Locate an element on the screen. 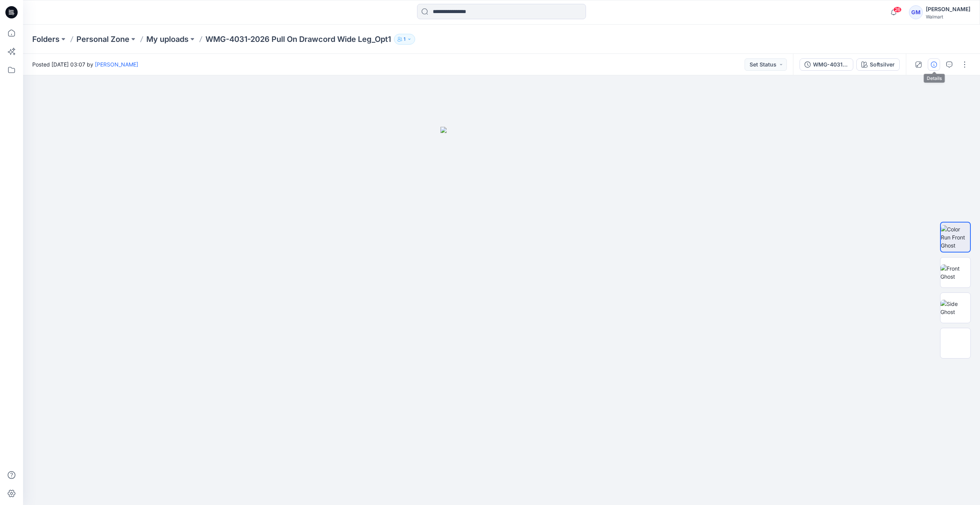  button: WMG-4031-2026 Pull On Drawcord Wide Leg_Opt1_Softsilver is located at coordinates (826, 65).